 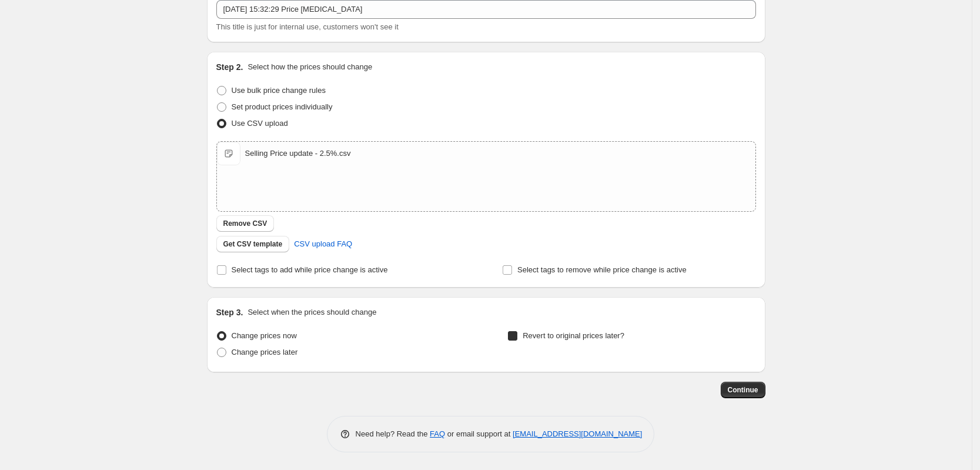 What do you see at coordinates (265, 352) in the screenshot?
I see `span: Change prices later` at bounding box center [265, 352].